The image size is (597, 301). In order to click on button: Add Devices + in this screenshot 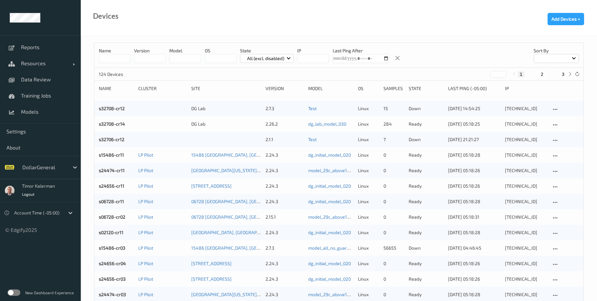, I will do `click(566, 19)`.